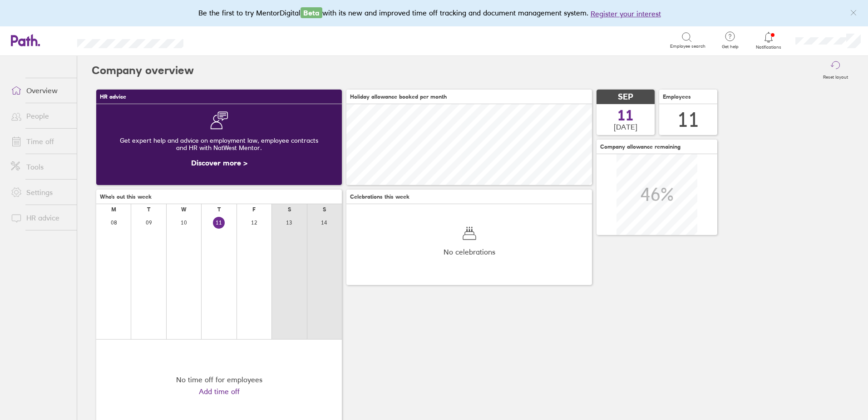  Describe the element at coordinates (40, 166) in the screenshot. I see `a: Tools` at that location.